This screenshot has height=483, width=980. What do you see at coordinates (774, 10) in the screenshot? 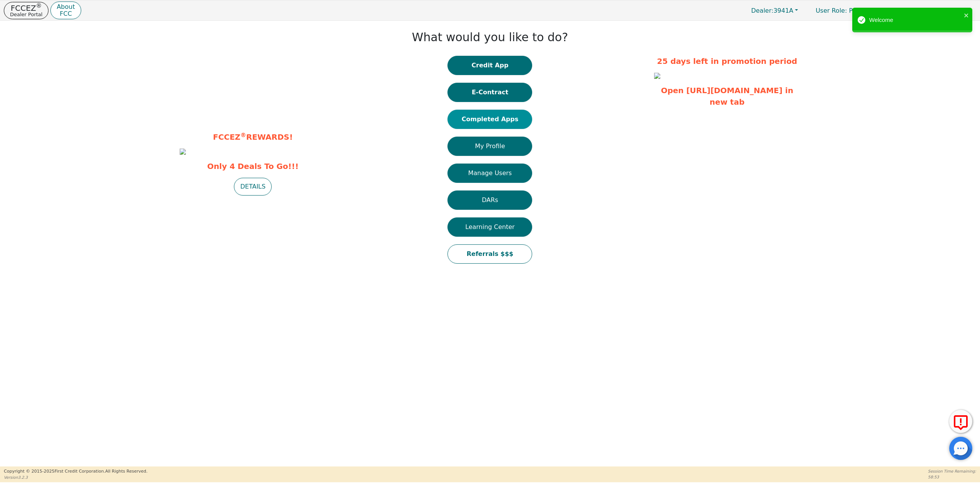
I see `button: Dealer:3941A` at bounding box center [774, 10].